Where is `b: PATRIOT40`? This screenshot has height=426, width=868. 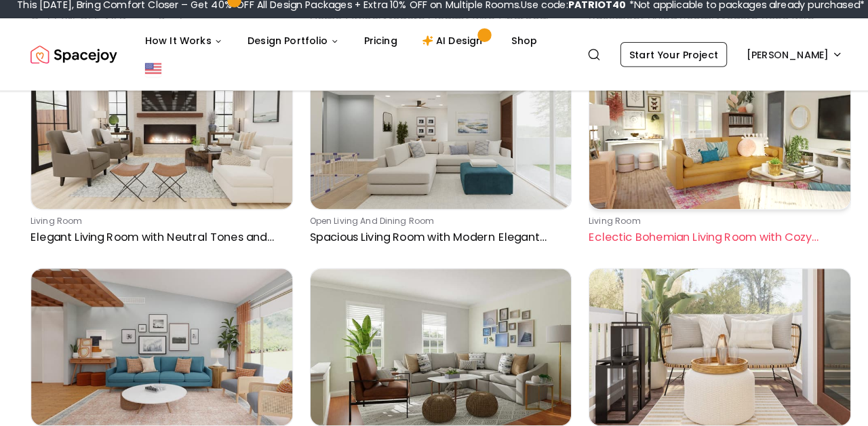 b: PATRIOT40 is located at coordinates (587, 13).